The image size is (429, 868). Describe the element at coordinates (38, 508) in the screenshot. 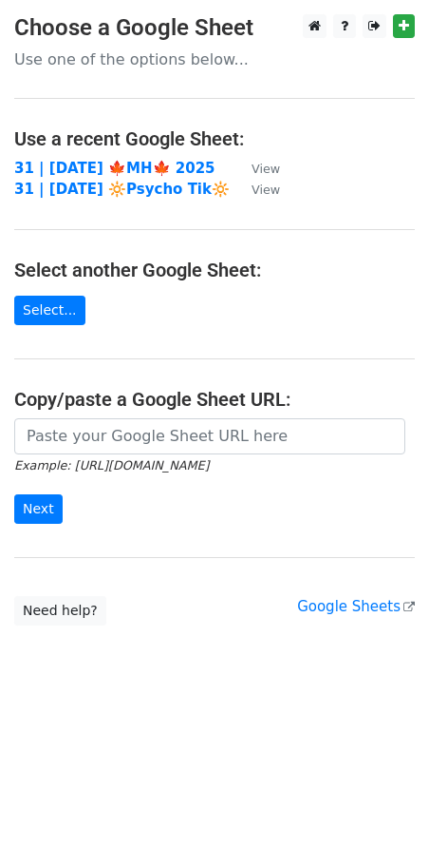

I see `input: Next` at that location.